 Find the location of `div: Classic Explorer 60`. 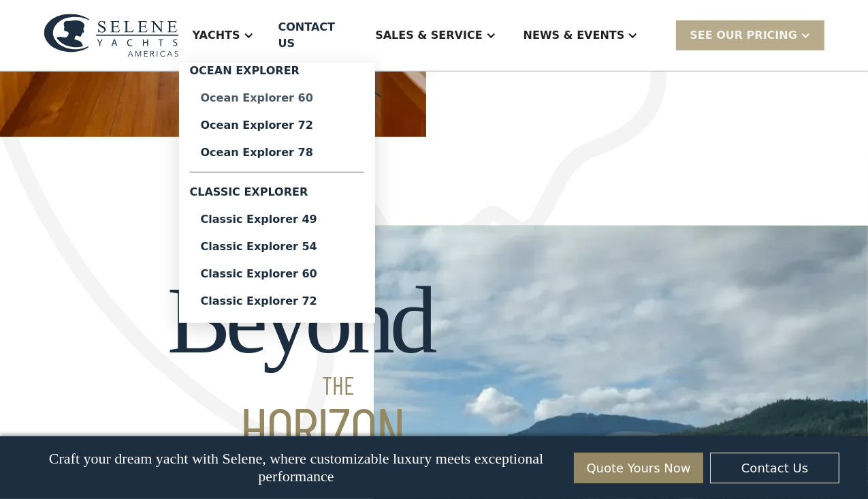

div: Classic Explorer 60 is located at coordinates (277, 274).